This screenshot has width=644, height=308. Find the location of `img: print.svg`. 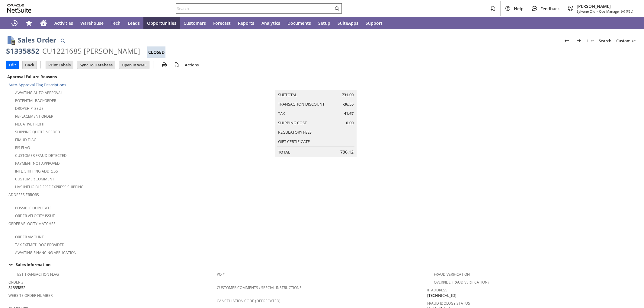

img: print.svg is located at coordinates (164, 65).